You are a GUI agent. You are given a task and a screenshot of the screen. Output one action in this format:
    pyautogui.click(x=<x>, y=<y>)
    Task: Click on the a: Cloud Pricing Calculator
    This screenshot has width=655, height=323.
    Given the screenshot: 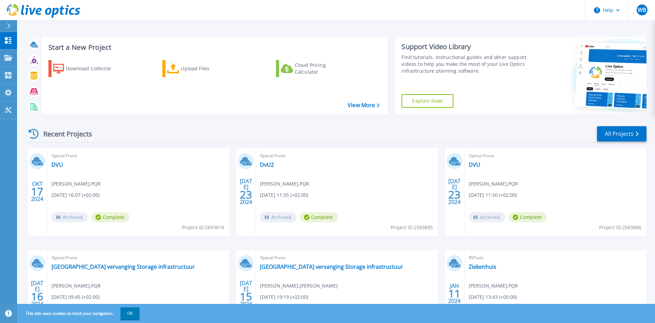 What is the action you would take?
    pyautogui.click(x=314, y=69)
    